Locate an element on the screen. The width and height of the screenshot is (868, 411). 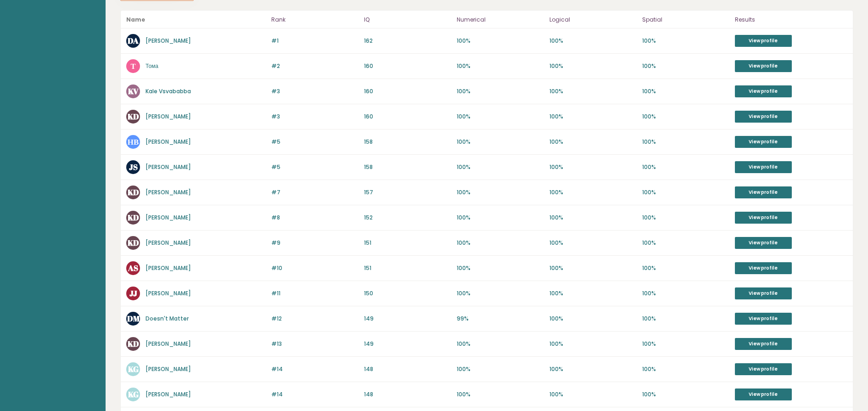
p: 150 is located at coordinates (407, 293).